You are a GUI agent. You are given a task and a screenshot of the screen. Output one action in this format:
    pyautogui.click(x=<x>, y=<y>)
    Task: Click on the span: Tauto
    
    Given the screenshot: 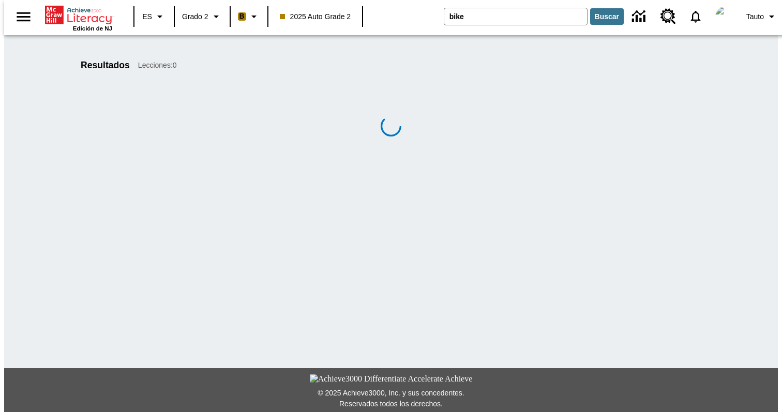 What is the action you would take?
    pyautogui.click(x=756, y=17)
    